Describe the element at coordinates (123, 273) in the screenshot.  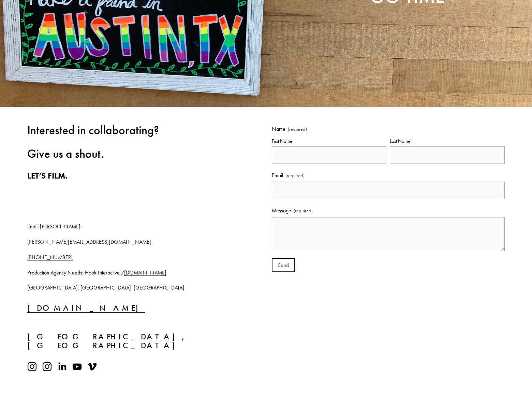
I see `p: Production Agency Needs: Hook Interactive /` at that location.